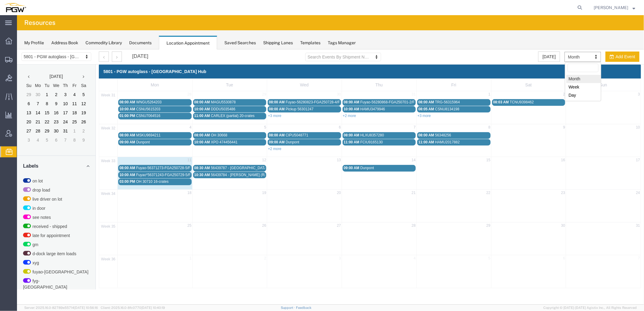 This screenshot has height=311, width=644. What do you see at coordinates (132, 308) in the screenshot?
I see `span: Client: 2025.16.0-8fc0770` at bounding box center [132, 308].